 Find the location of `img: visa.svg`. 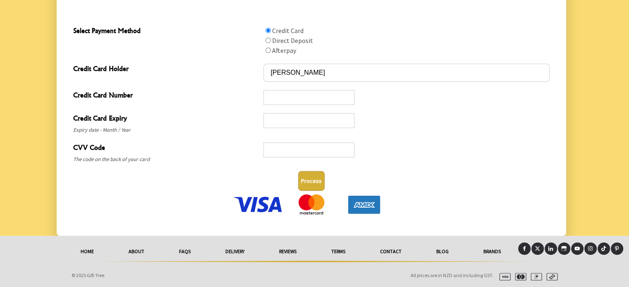

img: visa.svg is located at coordinates (503, 277).